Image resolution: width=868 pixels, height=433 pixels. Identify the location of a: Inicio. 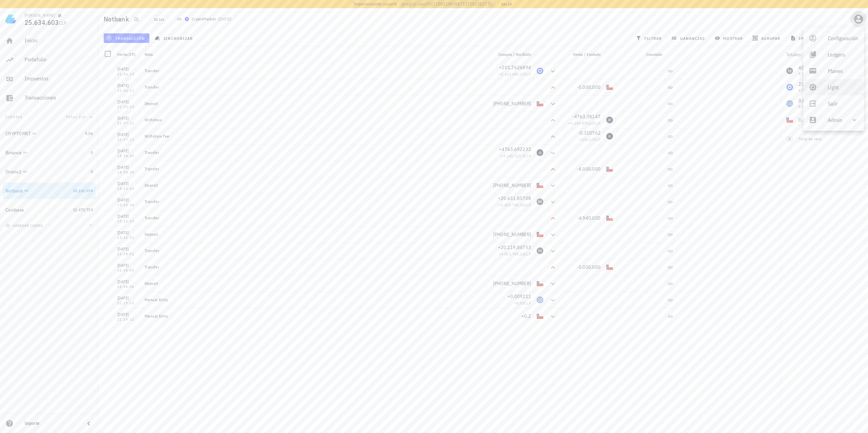
(49, 41).